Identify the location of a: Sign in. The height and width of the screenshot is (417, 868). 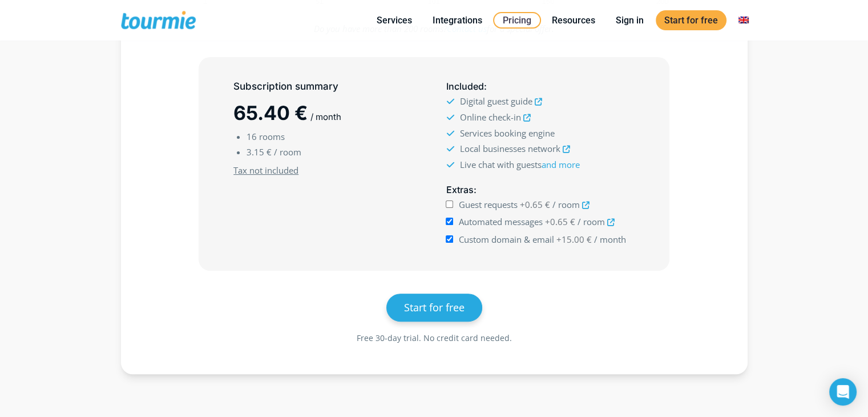
(630, 20).